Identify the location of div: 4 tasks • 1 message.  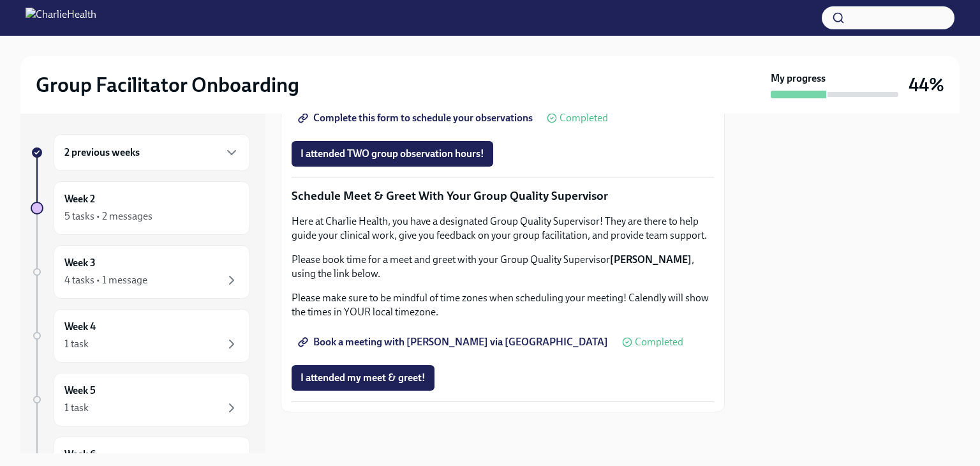
(106, 280).